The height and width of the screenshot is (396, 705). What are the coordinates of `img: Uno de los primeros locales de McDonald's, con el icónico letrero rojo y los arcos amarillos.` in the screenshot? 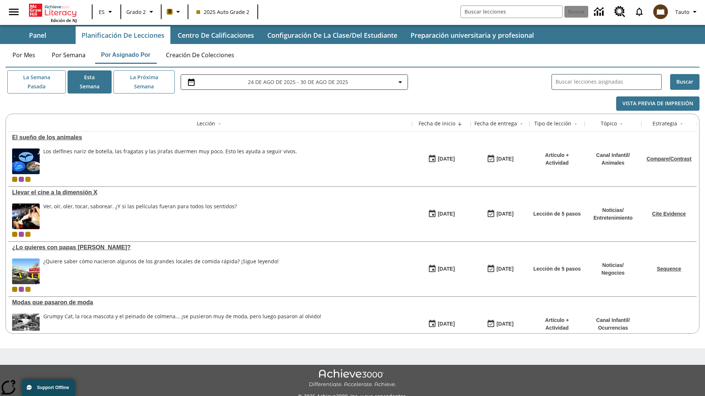 It's located at (26, 272).